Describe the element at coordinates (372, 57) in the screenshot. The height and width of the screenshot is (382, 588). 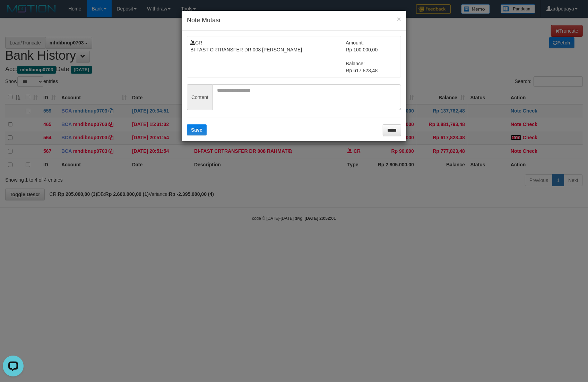
I see `td: Amount: Rp 100.000,00 Balance: Rp 617.823,48` at that location.